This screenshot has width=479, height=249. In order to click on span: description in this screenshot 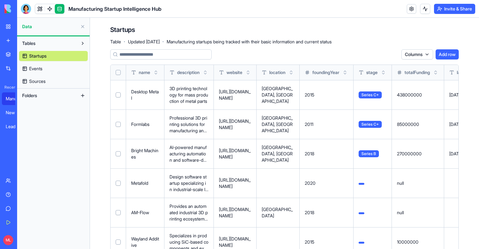, I will do `click(188, 73)`.